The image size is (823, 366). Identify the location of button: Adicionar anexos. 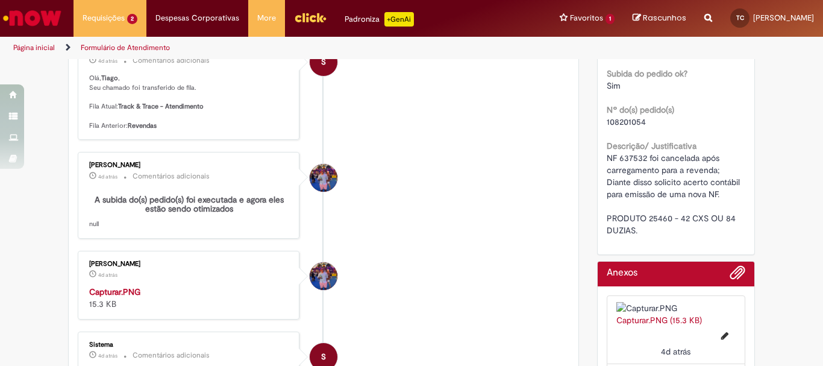
(737, 275).